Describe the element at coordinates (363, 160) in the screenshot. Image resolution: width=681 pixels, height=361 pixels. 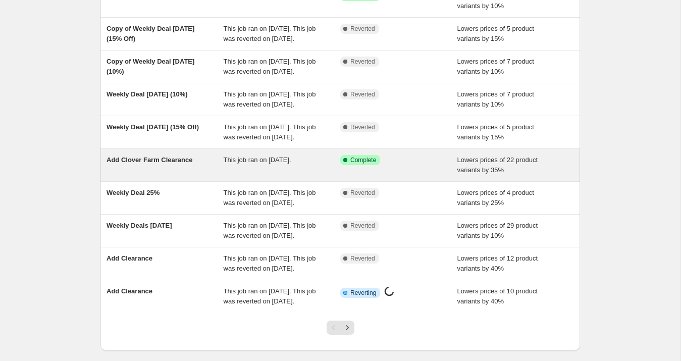
I see `span: Complete` at that location.